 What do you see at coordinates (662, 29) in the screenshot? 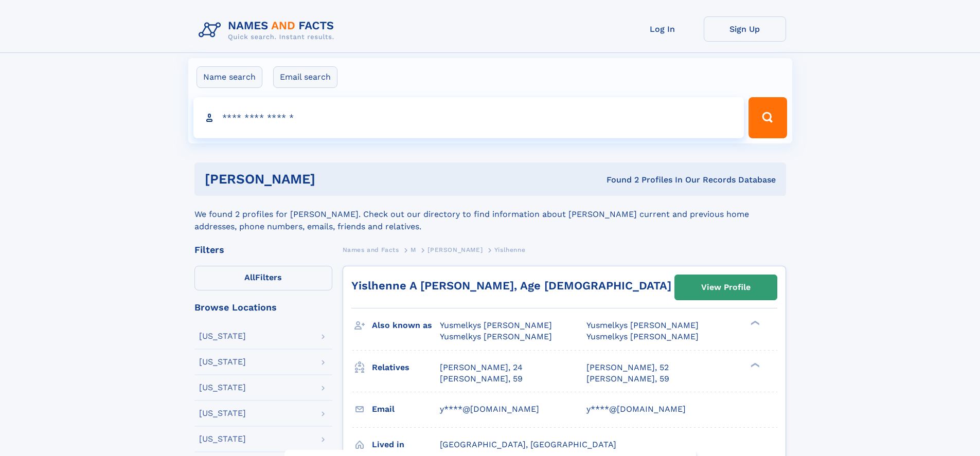
I see `a: Log In` at bounding box center [662, 29].